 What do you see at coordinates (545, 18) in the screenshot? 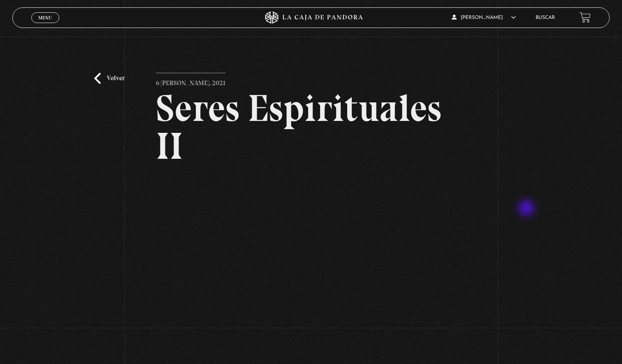
I see `a: Buscar` at bounding box center [545, 18].